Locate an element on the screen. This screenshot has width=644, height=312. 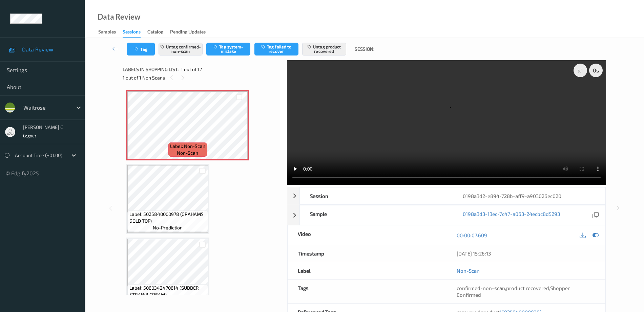
div: x 1 is located at coordinates (580, 71).